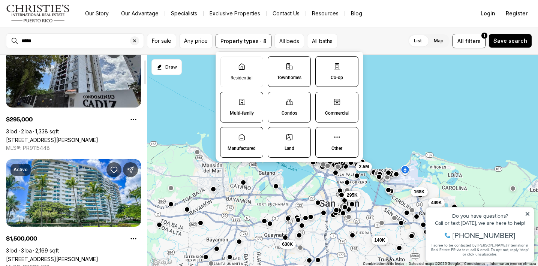  I want to click on span: 1, so click(484, 36).